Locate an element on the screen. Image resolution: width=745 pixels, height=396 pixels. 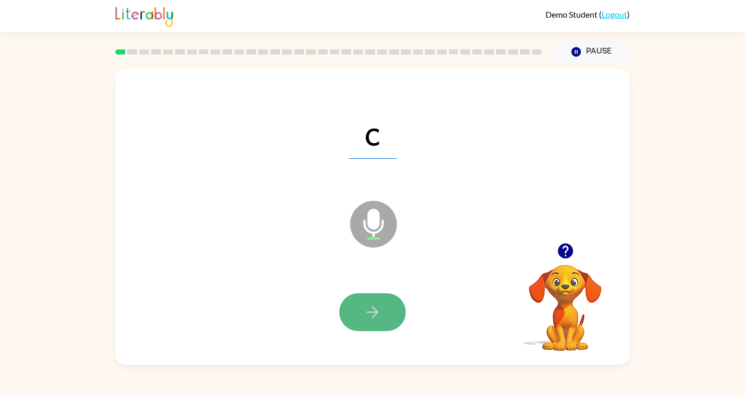
button: Pause is located at coordinates (592, 52).